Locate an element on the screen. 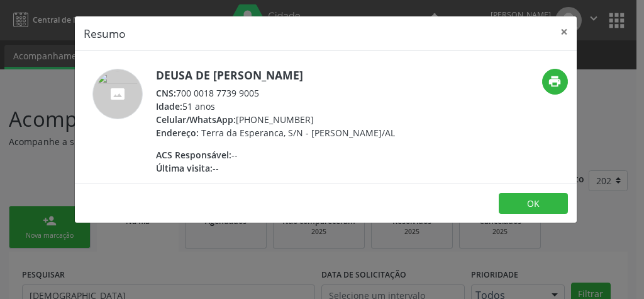 The height and width of the screenshot is (299, 644). div: 51 anos is located at coordinates (276, 106).